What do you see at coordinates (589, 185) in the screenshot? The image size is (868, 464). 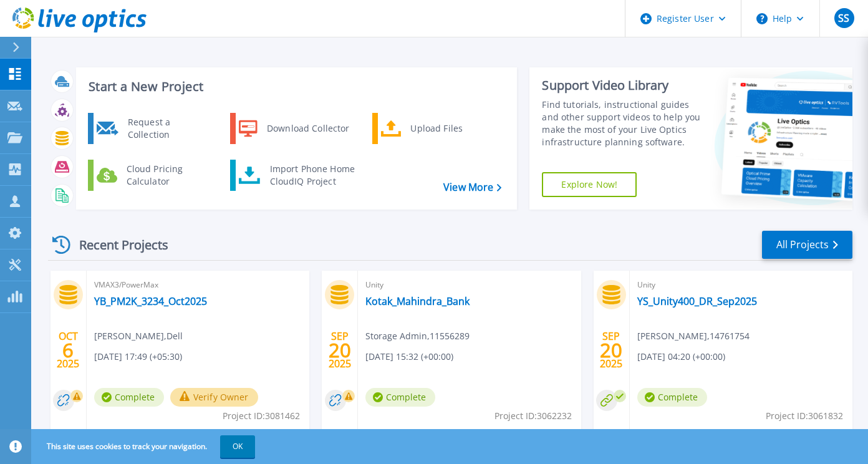 I see `a: Explore Now!` at bounding box center [589, 185].